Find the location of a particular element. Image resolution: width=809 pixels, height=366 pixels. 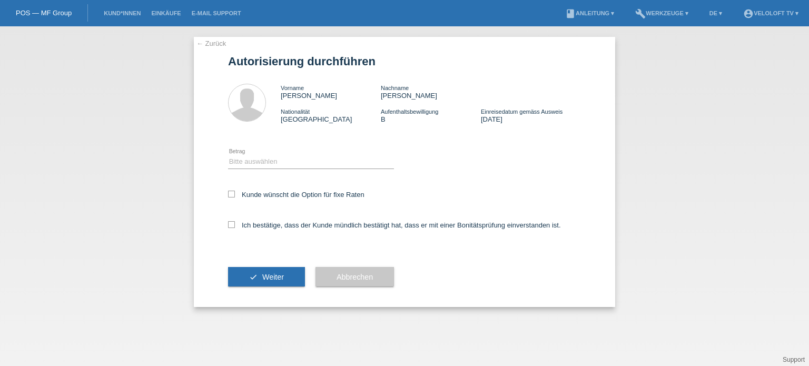

i: account_circle is located at coordinates (749, 14).